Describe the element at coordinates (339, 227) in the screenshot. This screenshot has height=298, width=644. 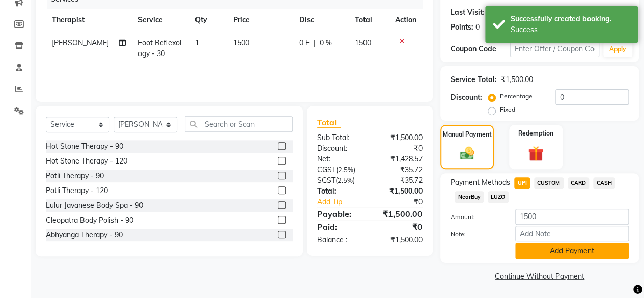
I see `div: Paid:` at that location.